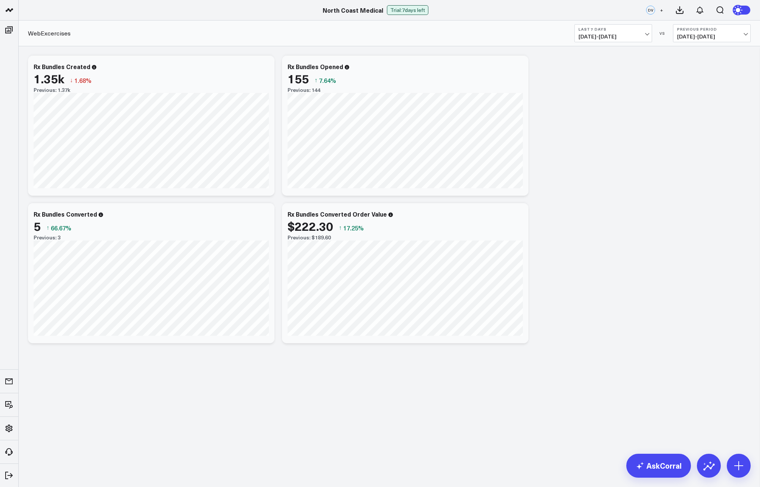  Describe the element at coordinates (151, 90) in the screenshot. I see `div: Previous: 1.37k` at that location.